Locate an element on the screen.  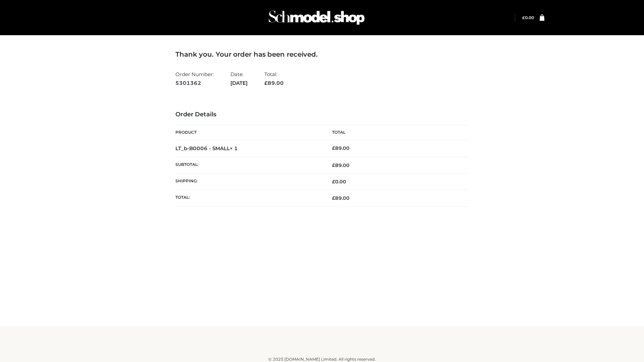
bdi: 89.00 is located at coordinates (341, 148).